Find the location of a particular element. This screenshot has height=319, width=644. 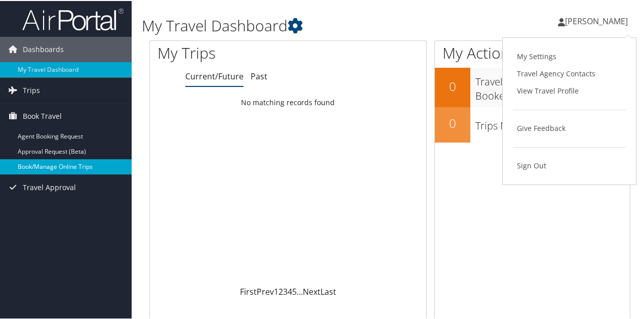

a: Prev is located at coordinates (266, 291).